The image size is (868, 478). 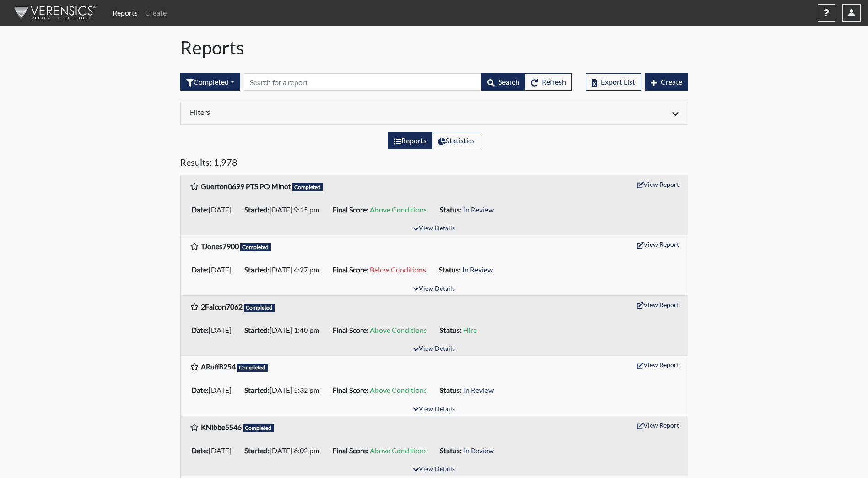 What do you see at coordinates (509, 81) in the screenshot?
I see `span: Search` at bounding box center [509, 81].